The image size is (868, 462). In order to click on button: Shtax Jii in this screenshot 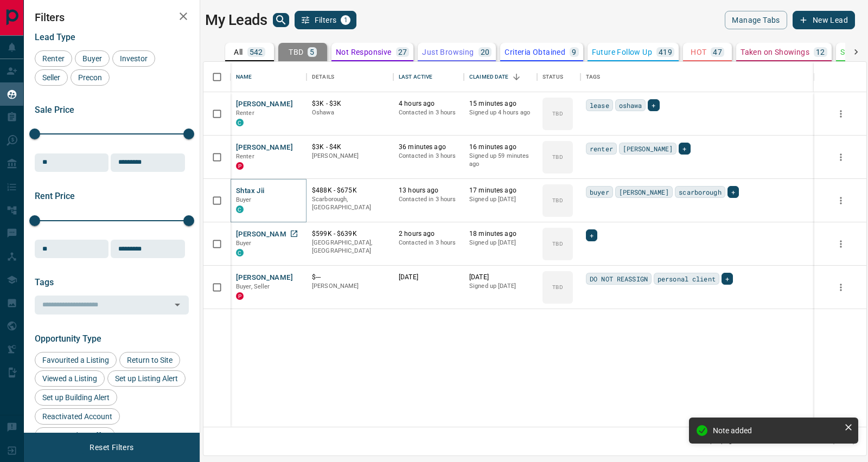, I will do `click(250, 191)`.